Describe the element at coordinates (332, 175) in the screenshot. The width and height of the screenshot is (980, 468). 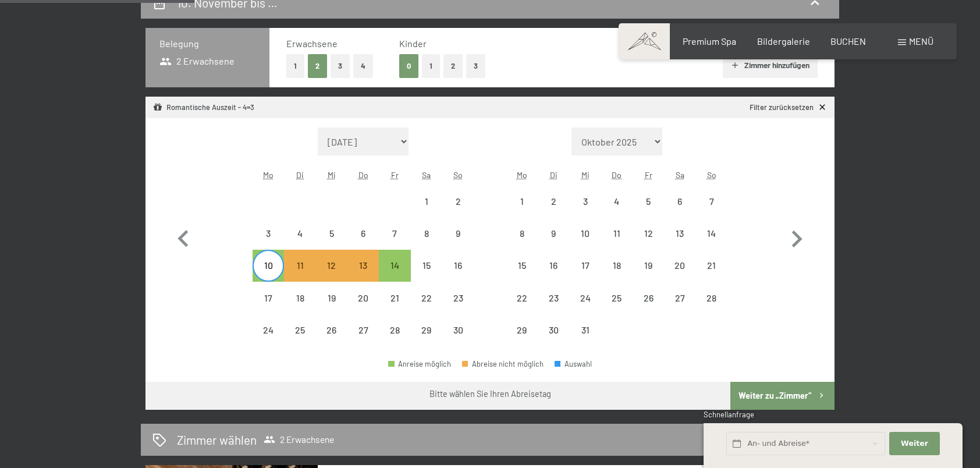
I see `abbr: Mittwoch` at that location.